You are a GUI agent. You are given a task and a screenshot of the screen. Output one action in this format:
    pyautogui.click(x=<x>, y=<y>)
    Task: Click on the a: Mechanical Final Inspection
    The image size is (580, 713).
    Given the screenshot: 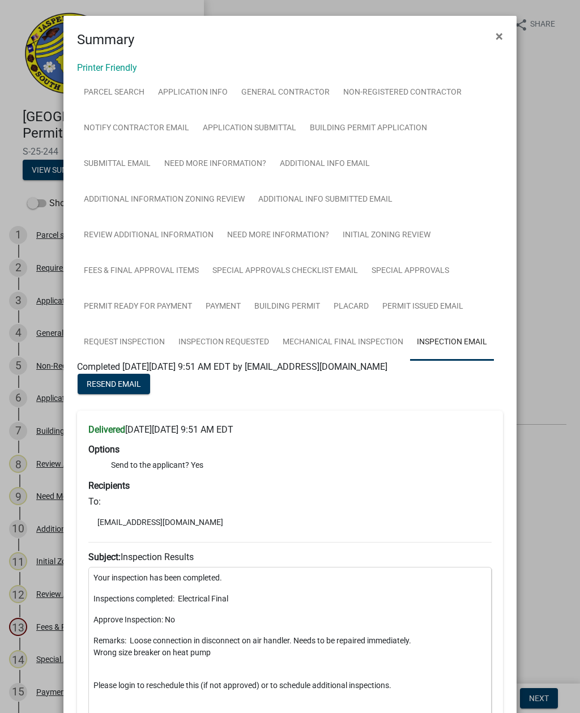 What is the action you would take?
    pyautogui.click(x=342, y=342)
    